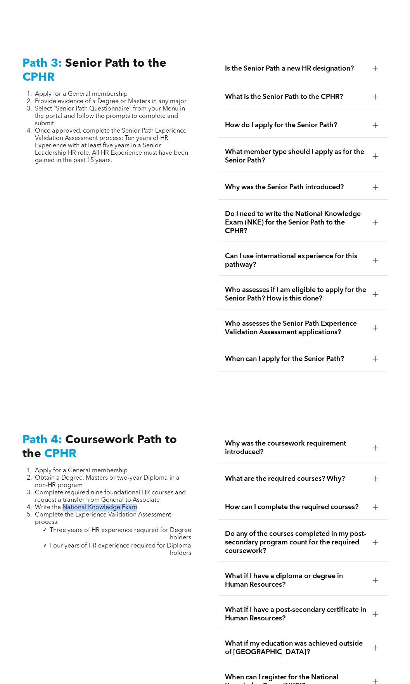 This screenshot has width=410, height=684. Describe the element at coordinates (295, 328) in the screenshot. I see `span: Who assesses the Senior Path Experience Validation Assessment applications?` at that location.